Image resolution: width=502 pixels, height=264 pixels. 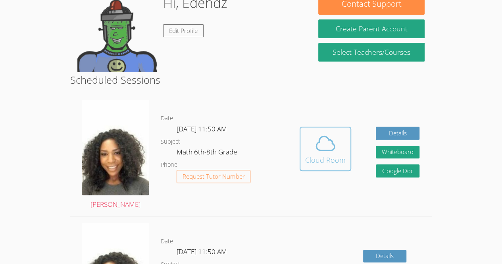 What do you see at coordinates (170, 142) in the screenshot?
I see `dt: Subject` at bounding box center [170, 142].